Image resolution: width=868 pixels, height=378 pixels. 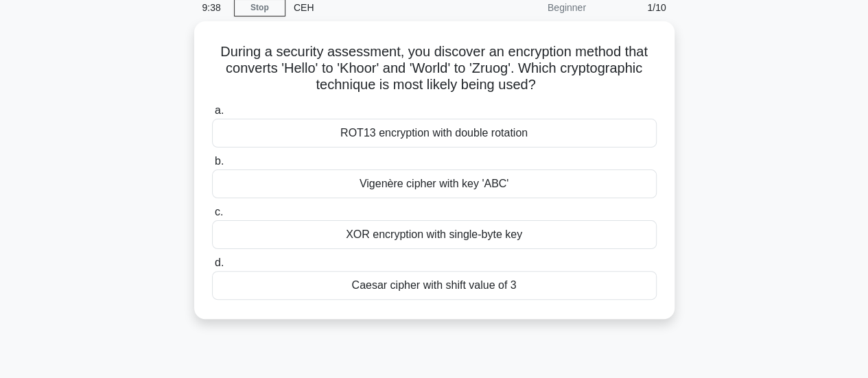 I want to click on span: a., so click(x=219, y=109).